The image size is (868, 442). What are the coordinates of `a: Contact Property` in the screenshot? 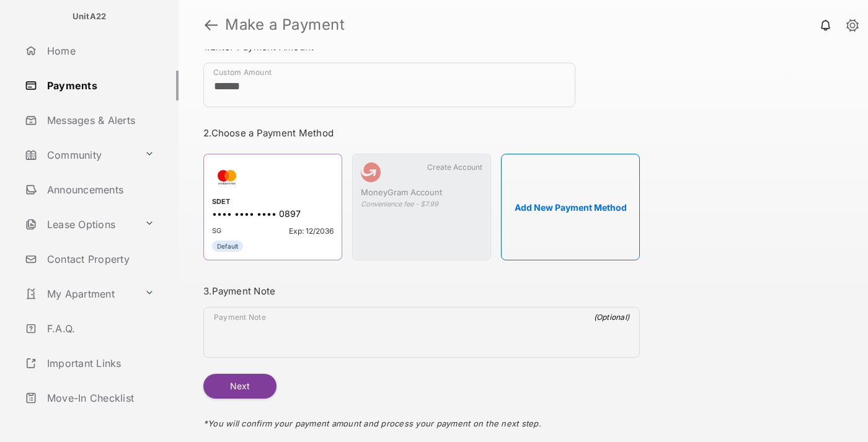 It's located at (99, 259).